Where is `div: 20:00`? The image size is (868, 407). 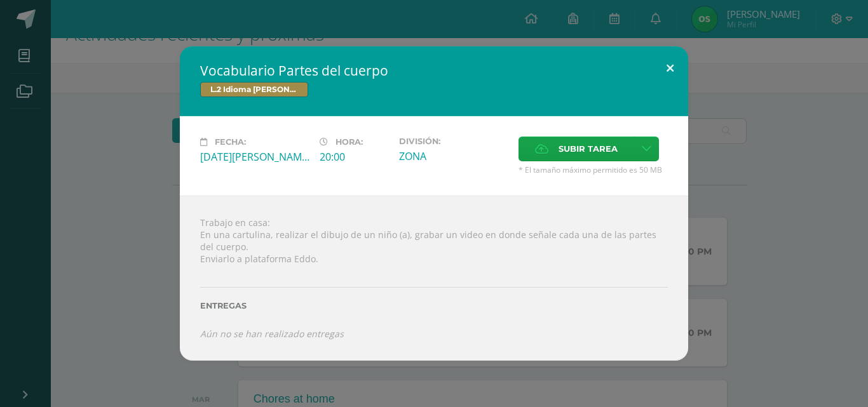 div: 20:00 is located at coordinates (354, 157).